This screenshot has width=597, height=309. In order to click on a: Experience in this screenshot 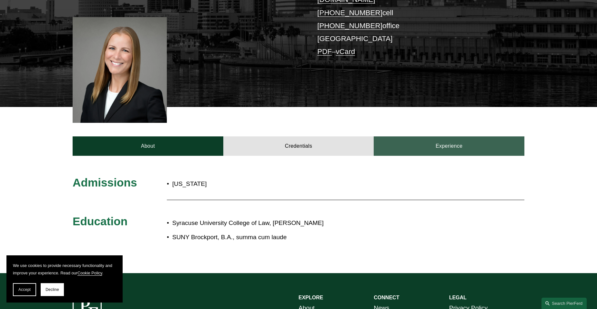, I will do `click(449, 146)`.